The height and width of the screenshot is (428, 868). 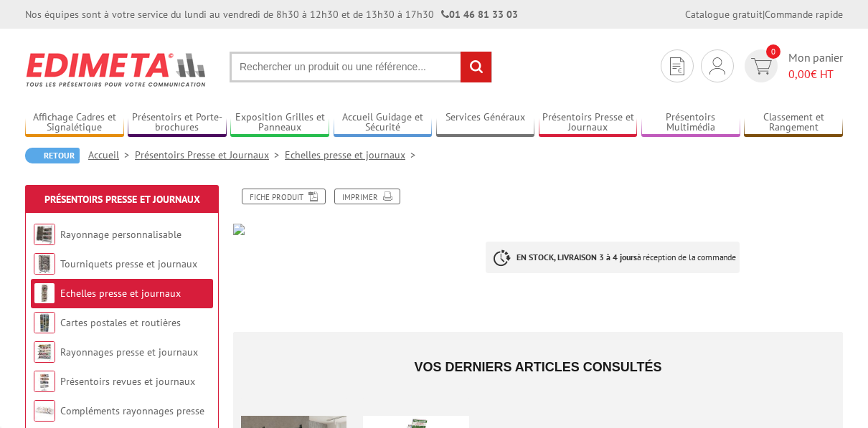 I want to click on a: Retour, so click(x=52, y=155).